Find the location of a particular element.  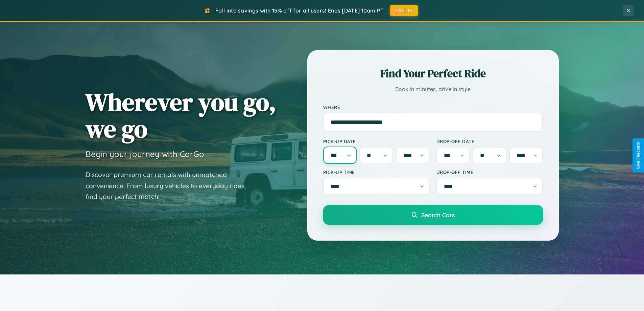

p: Book in minutes, drive in style is located at coordinates (433, 89).